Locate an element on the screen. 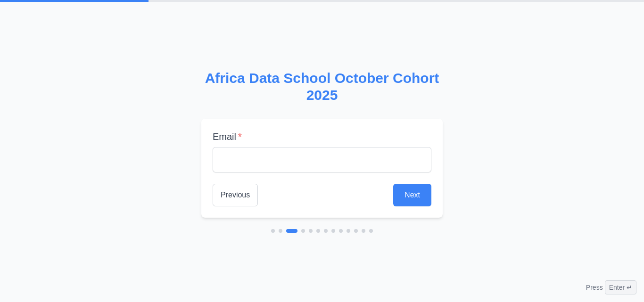 The height and width of the screenshot is (302, 644). span: Enter ↵ is located at coordinates (621, 288).